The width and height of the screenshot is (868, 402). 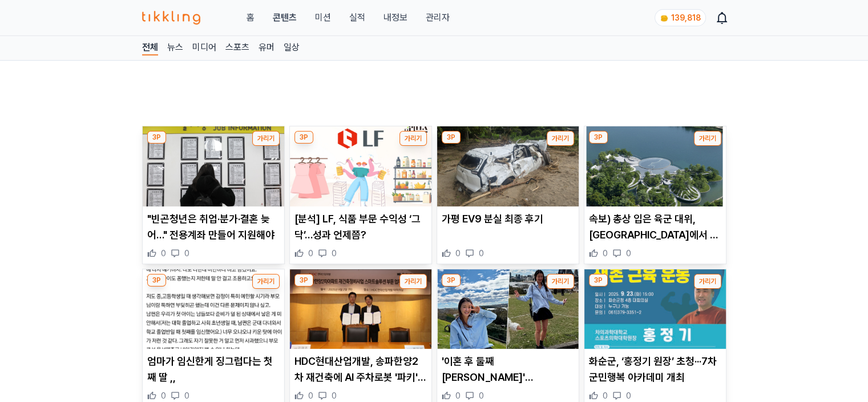 I want to click on a: 스포츠, so click(x=238, y=48).